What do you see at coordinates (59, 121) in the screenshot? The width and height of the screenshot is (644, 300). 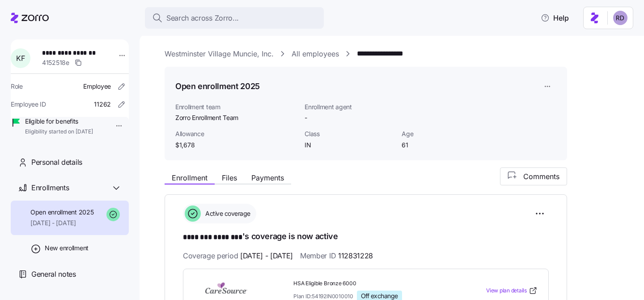 I see `span: Eligible for benefits` at bounding box center [59, 121].